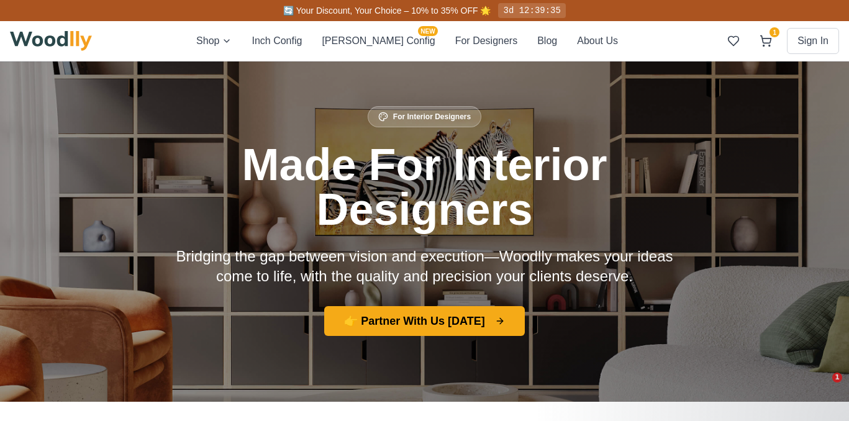 This screenshot has width=849, height=421. Describe the element at coordinates (547, 41) in the screenshot. I see `button: Blog` at that location.